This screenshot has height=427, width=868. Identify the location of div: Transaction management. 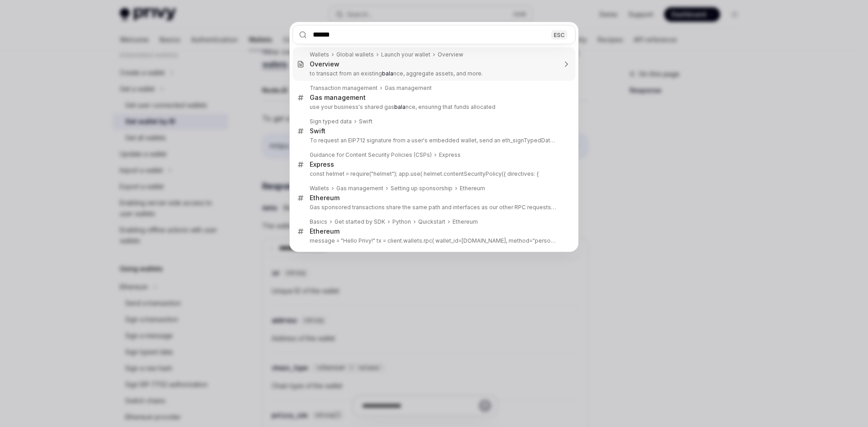
(343, 88).